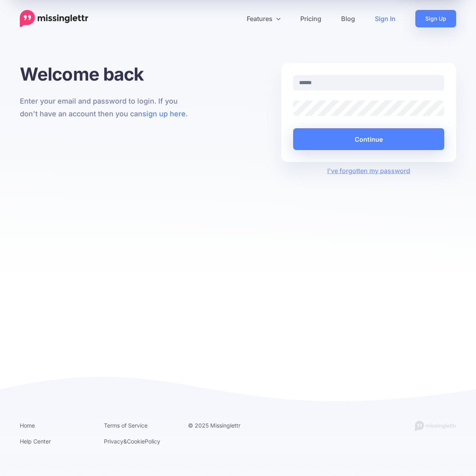  What do you see at coordinates (164, 114) in the screenshot?
I see `a: sign up here` at bounding box center [164, 114].